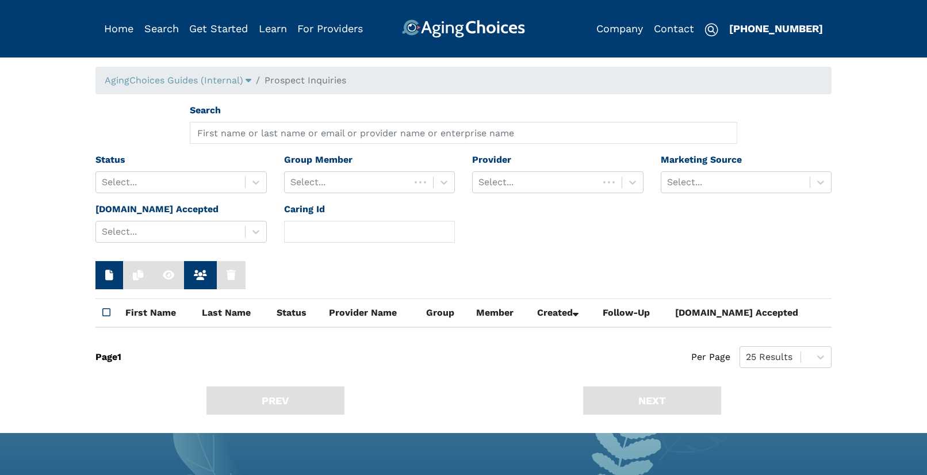 The width and height of the screenshot is (927, 475). What do you see at coordinates (318, 160) in the screenshot?
I see `label: Group Member` at bounding box center [318, 160].